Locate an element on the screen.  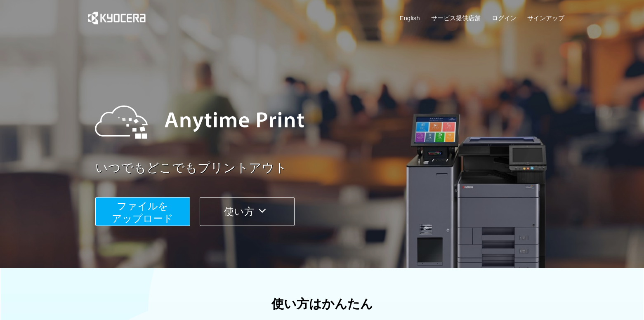
a: いつでもどこでもプリントアウト is located at coordinates (332, 168).